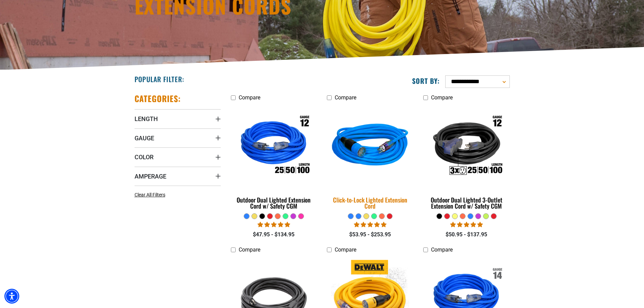 This screenshot has width=644, height=308. What do you see at coordinates (467, 235) in the screenshot?
I see `div: $50.95 - $137.95` at bounding box center [467, 235].